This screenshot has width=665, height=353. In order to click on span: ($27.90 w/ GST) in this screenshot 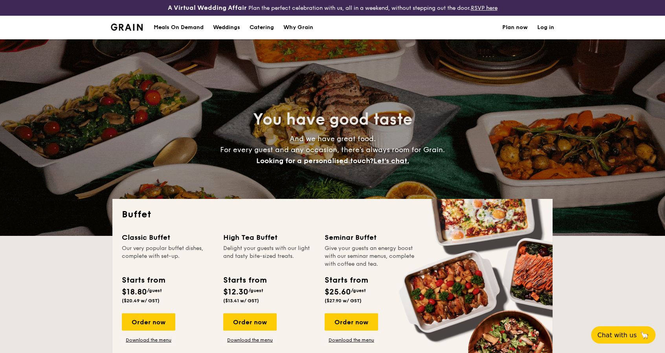, I will do `click(343, 301)`.